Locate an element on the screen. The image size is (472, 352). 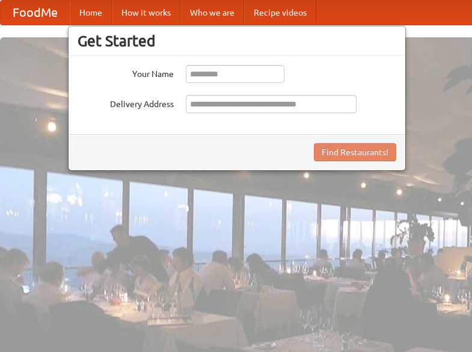
a: Recipe videos is located at coordinates (280, 13).